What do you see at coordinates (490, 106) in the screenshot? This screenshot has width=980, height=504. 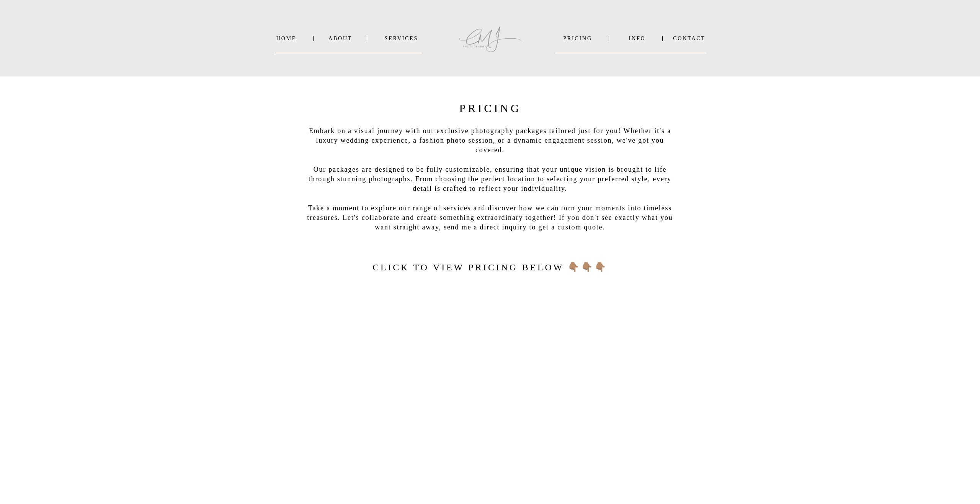 I see `h2: PRICING` at bounding box center [490, 106].